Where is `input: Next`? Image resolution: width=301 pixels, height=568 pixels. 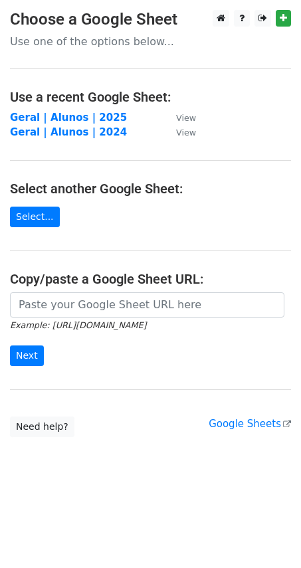
input: Next is located at coordinates (27, 356).